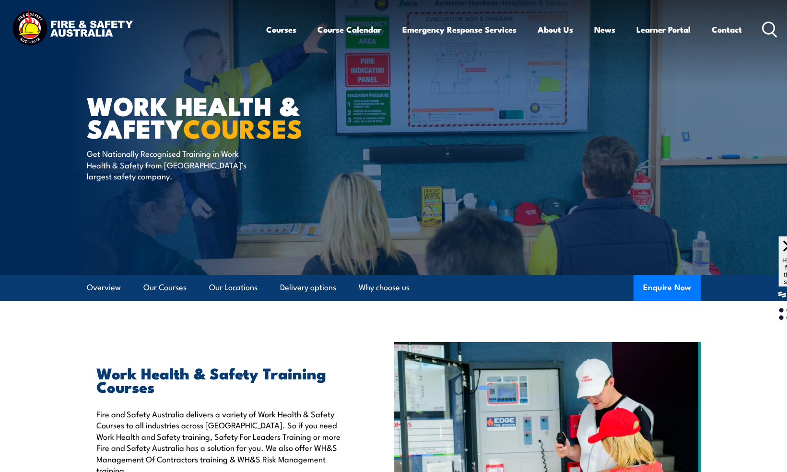 This screenshot has height=472, width=787. What do you see at coordinates (165, 287) in the screenshot?
I see `a: Our Courses` at bounding box center [165, 287].